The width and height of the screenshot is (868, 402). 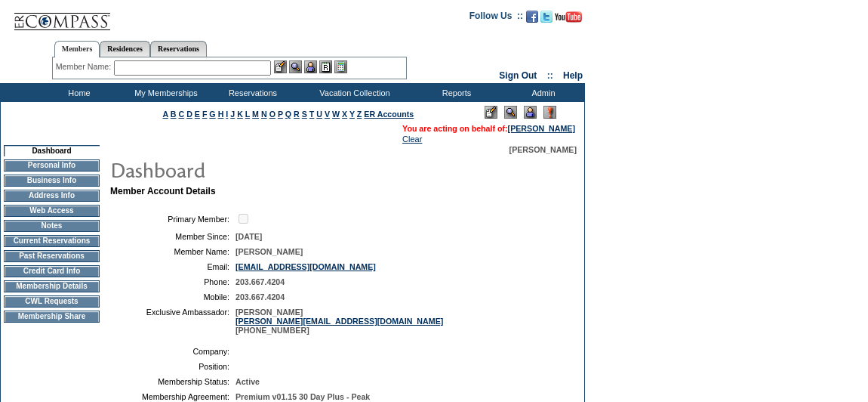 What do you see at coordinates (173, 282) in the screenshot?
I see `td: Phone:` at bounding box center [173, 282].